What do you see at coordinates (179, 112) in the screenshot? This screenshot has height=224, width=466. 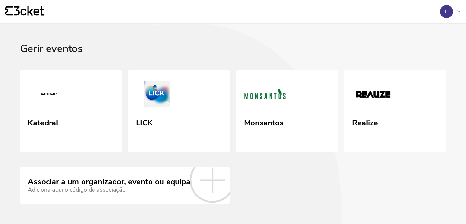 I see `a: LICK LICK` at bounding box center [179, 112].